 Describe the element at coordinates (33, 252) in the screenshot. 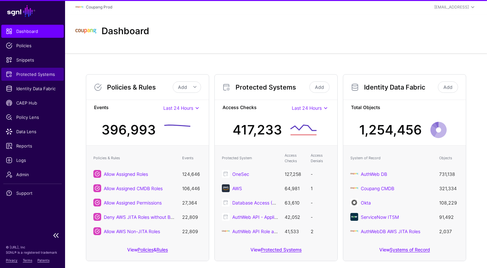

I see `p: SGNL® is a registered trademark` at that location.